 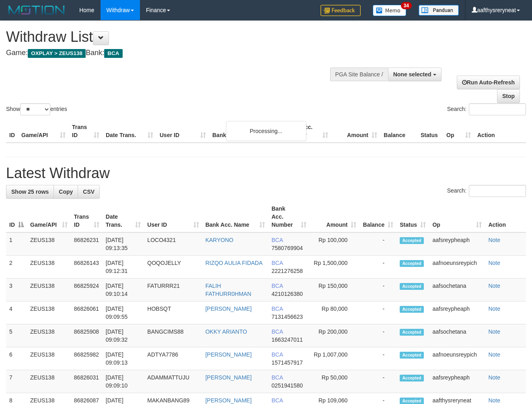 I want to click on th: Trans ID, so click(x=86, y=131).